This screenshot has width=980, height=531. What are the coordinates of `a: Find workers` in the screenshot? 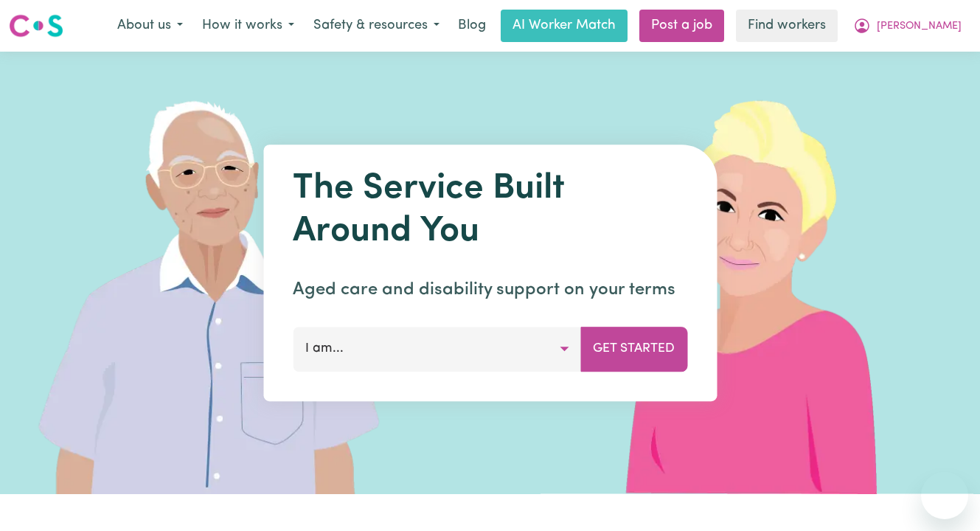 It's located at (786, 26).